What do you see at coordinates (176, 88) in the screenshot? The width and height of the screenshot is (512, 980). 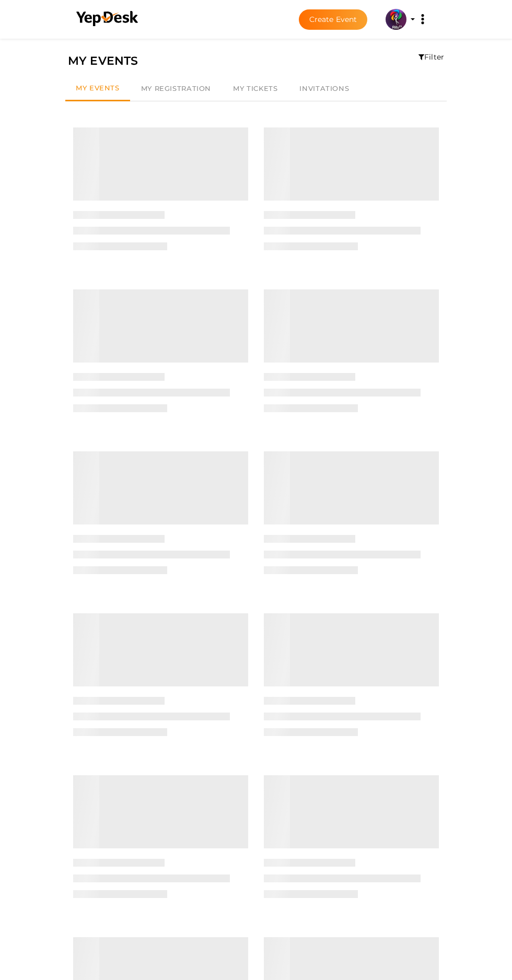 I see `span: My Registration` at bounding box center [176, 88].